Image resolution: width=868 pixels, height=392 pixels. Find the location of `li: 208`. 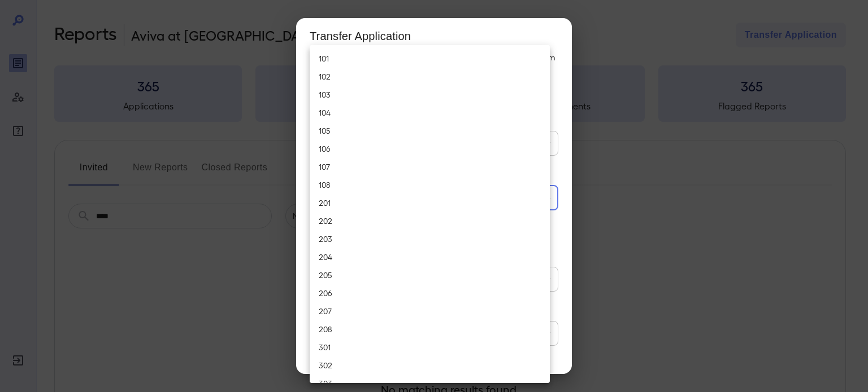

li: 208 is located at coordinates (429, 329).